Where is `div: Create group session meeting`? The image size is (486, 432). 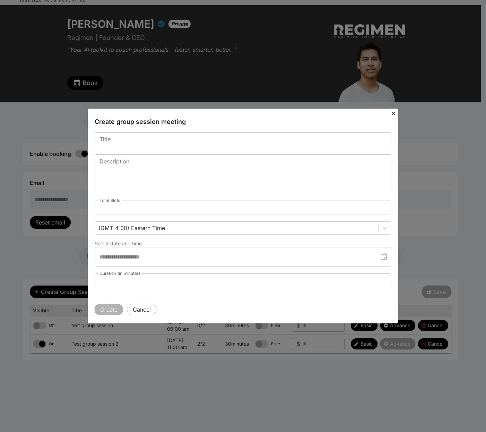
div: Create group session meeting is located at coordinates (243, 122).